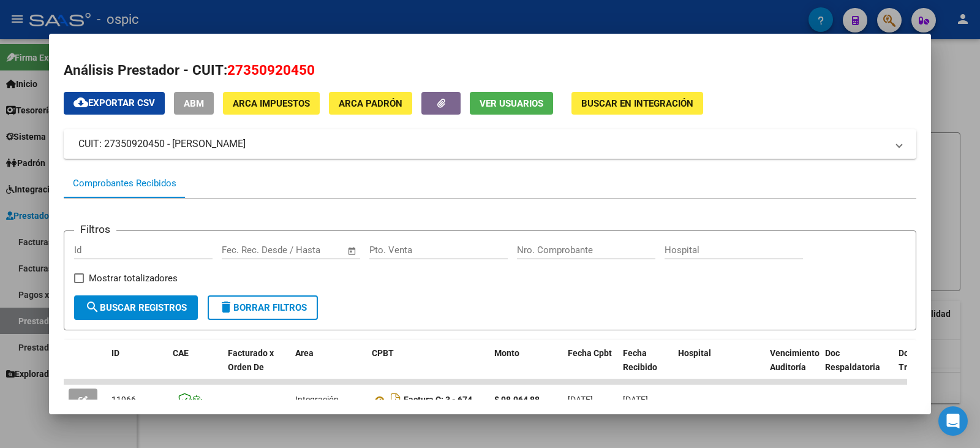  I want to click on datatable-header-cell: Facturado x Orden De, so click(257, 367).